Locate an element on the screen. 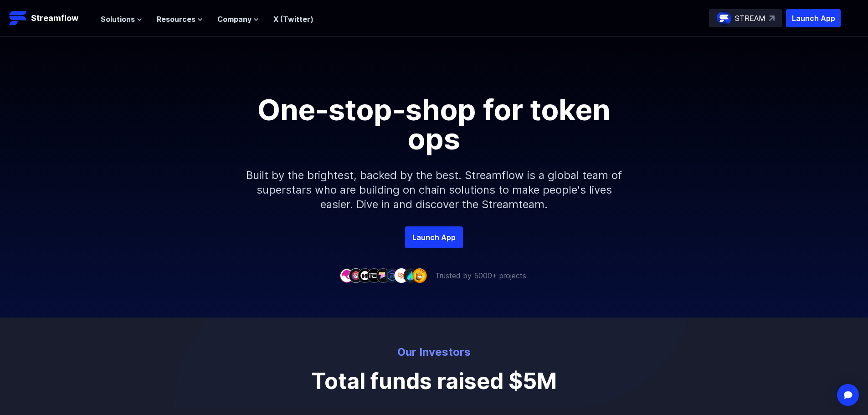  button: Resources is located at coordinates (180, 19).